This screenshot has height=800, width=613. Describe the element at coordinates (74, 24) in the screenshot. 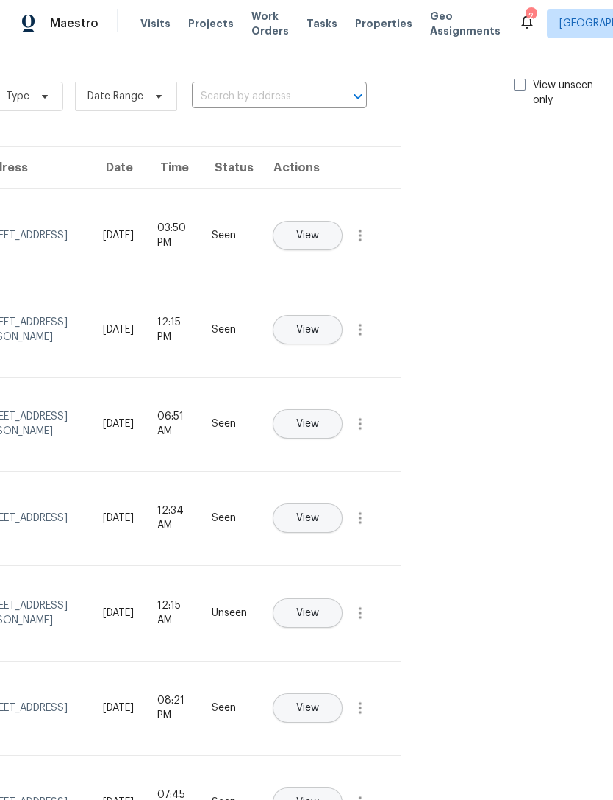

I see `span: Maestro` at that location.